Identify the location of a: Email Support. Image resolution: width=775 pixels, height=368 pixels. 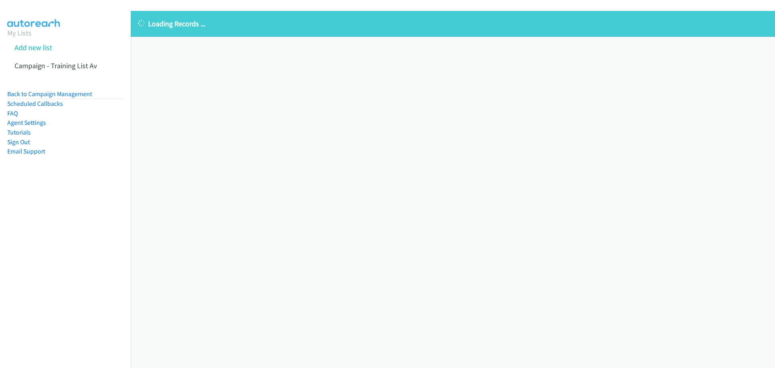
(26, 151).